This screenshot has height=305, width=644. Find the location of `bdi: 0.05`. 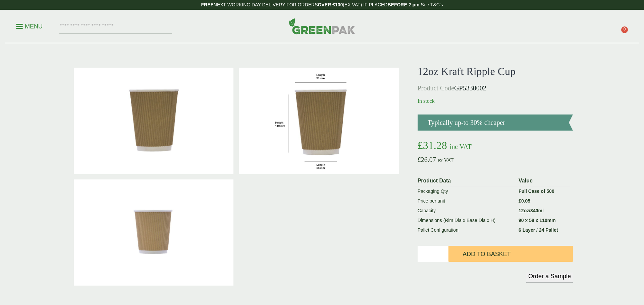

bdi: 0.05 is located at coordinates (524, 201).